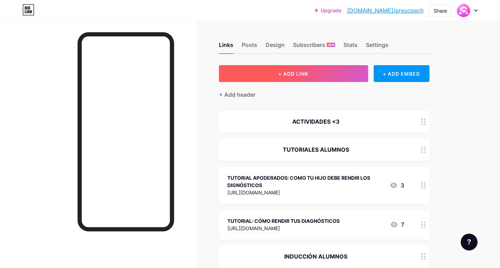 This screenshot has width=500, height=268. I want to click on div: 3, so click(397, 186).